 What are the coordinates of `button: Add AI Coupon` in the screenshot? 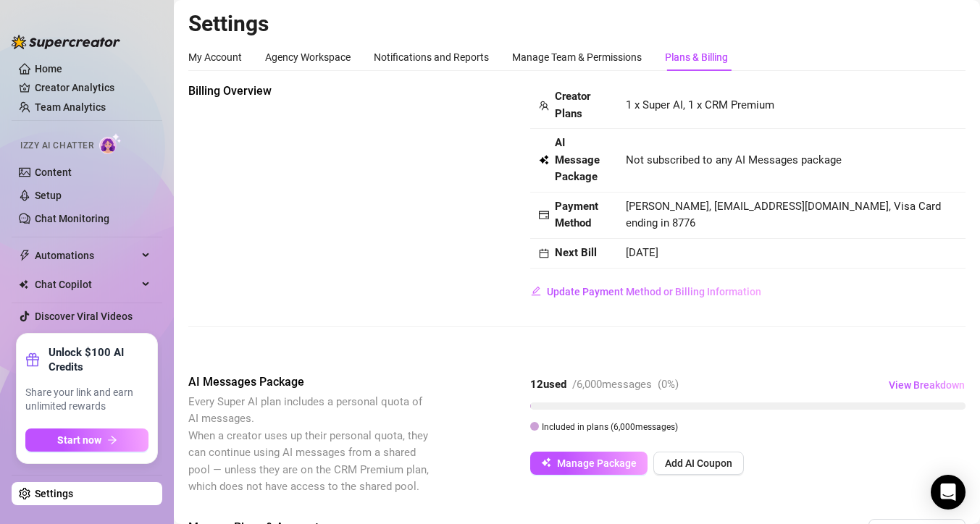 It's located at (698, 463).